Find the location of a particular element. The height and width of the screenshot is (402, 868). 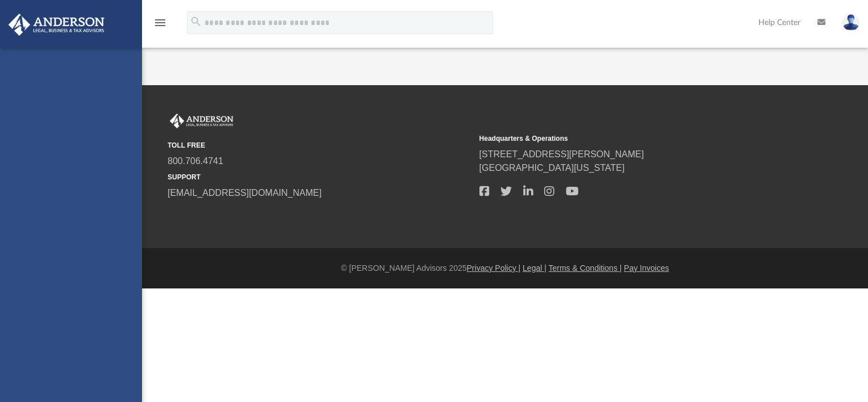

a: Pay Invoices is located at coordinates (646, 268).